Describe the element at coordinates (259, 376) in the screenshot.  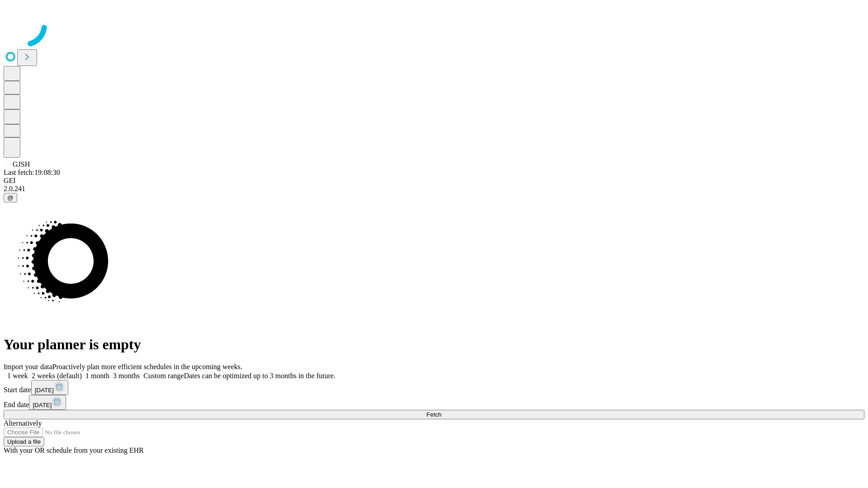
I see `span: Dates can be optimized up to 3 months in the future.` at that location.